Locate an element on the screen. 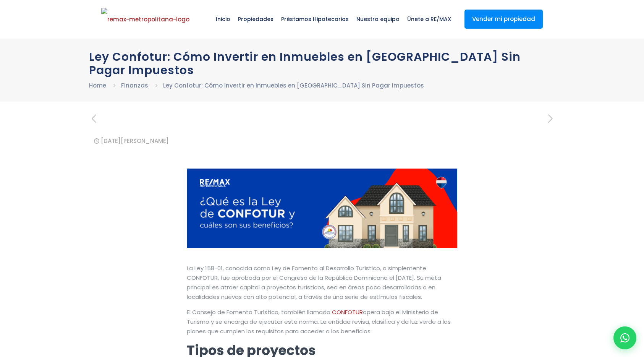 The image size is (644, 357). img: Gráfico de una propiedad en venta exenta de impuestos por ley confotur is located at coordinates (322, 208).